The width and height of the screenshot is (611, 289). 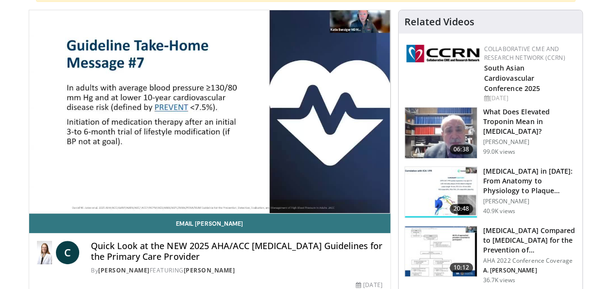 I want to click on img: 98daf78a-1d22-4ebe-927e-10afe95ffd94.150x105_q85_crop-smart_upscale.jpg, so click(x=441, y=133).